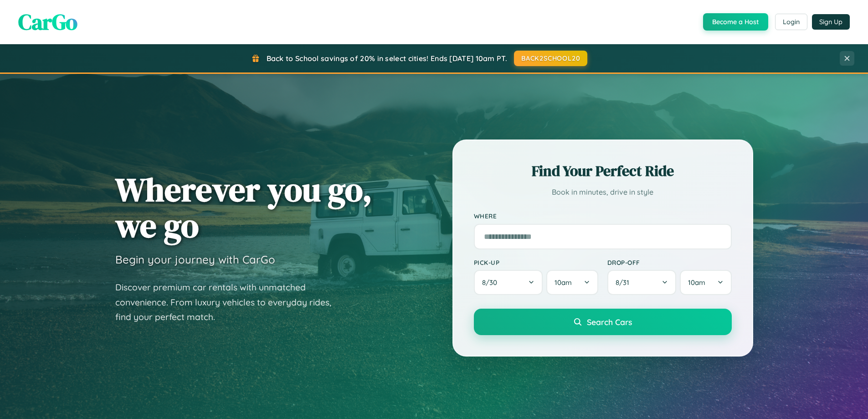  I want to click on span: 8 / 30, so click(492, 282).